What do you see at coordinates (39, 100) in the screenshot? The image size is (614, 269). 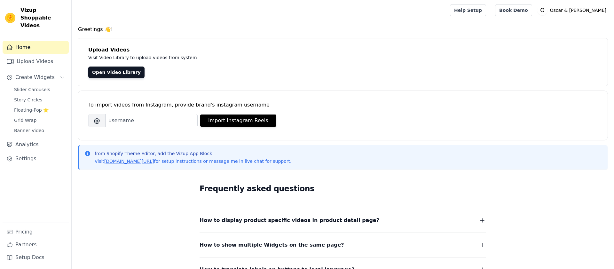 I see `a: Story Circles` at bounding box center [39, 100].